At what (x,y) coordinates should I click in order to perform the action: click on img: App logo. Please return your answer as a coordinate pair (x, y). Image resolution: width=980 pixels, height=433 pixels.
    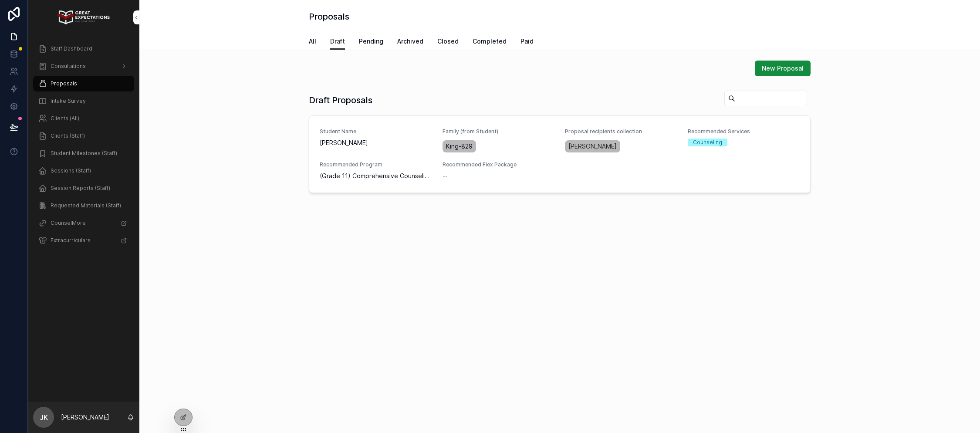
    Looking at the image, I should click on (84, 17).